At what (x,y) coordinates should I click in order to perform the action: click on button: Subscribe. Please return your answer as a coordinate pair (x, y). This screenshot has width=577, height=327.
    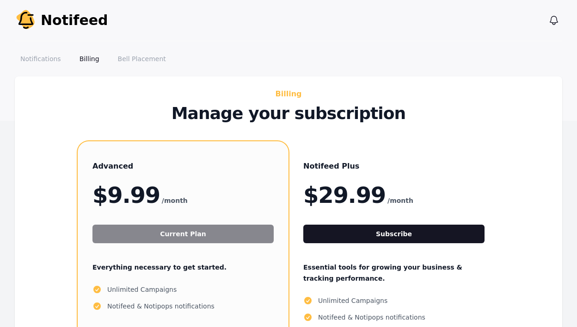
    Looking at the image, I should click on (394, 234).